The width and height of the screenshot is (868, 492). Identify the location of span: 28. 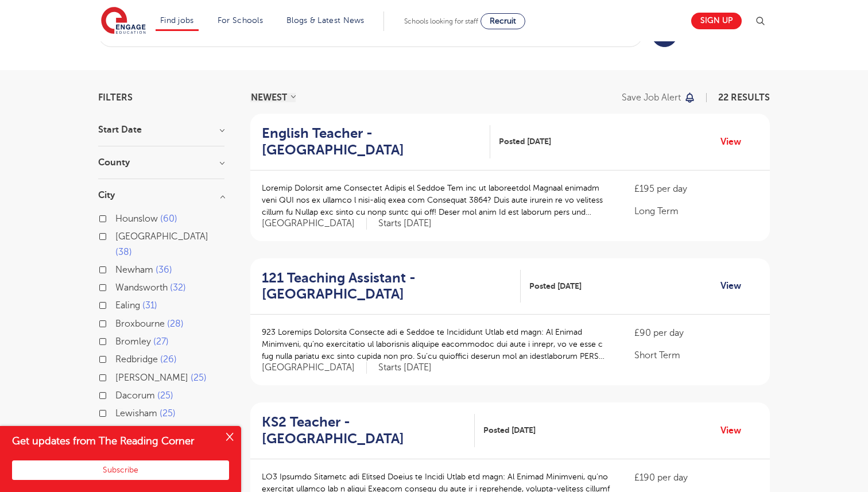
(175, 324).